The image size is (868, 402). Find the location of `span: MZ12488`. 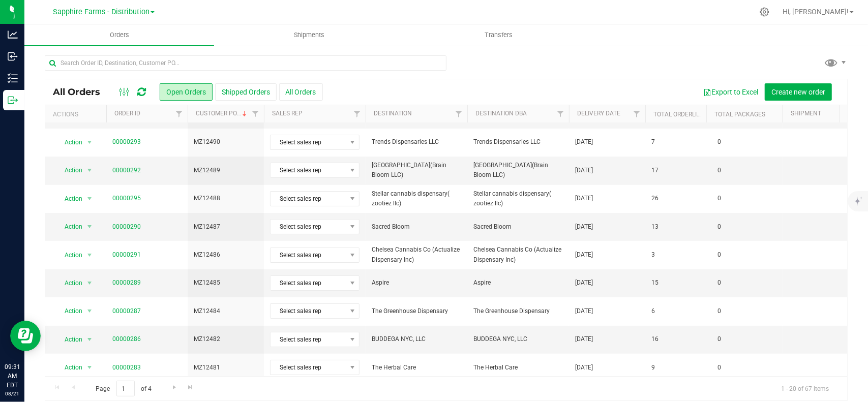

span: MZ12488 is located at coordinates (226, 198).